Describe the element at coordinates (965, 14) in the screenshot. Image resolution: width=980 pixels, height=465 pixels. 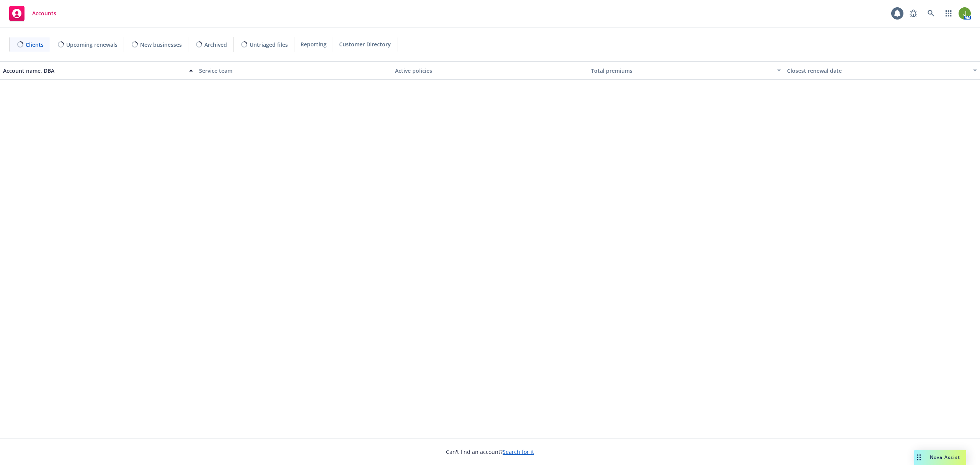
I see `img: photo` at that location.